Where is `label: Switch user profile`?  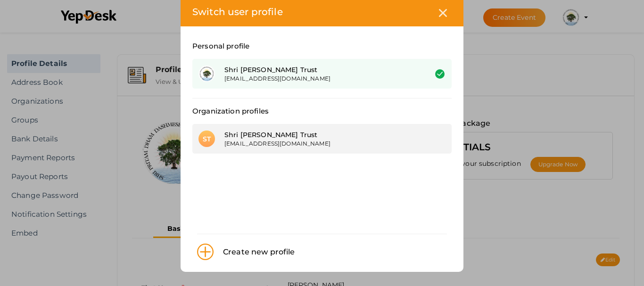 label: Switch user profile is located at coordinates (237, 12).